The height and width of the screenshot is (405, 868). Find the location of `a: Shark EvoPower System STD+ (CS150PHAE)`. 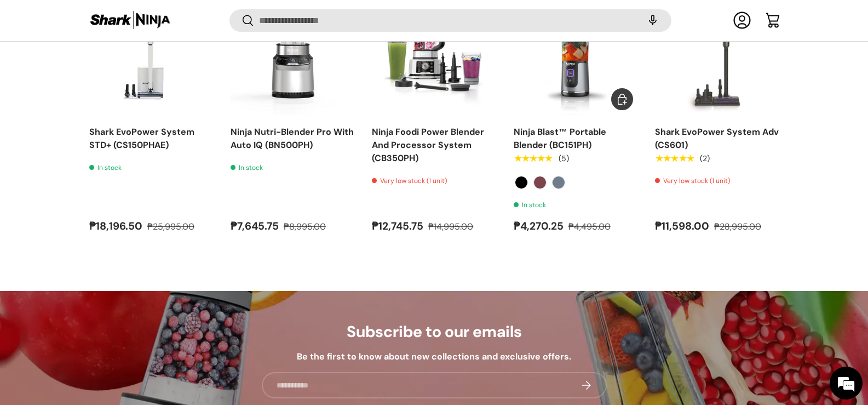

a: Shark EvoPower System STD+ (CS150PHAE) is located at coordinates (142, 138).